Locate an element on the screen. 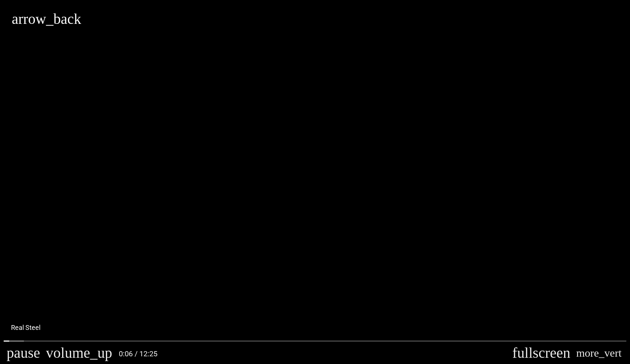 The width and height of the screenshot is (630, 364). button: Pause is located at coordinates (23, 353).